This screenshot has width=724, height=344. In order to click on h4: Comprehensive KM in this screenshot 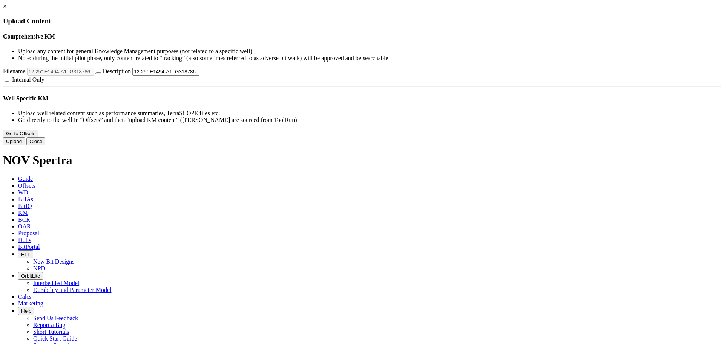, I will do `click(362, 37)`.